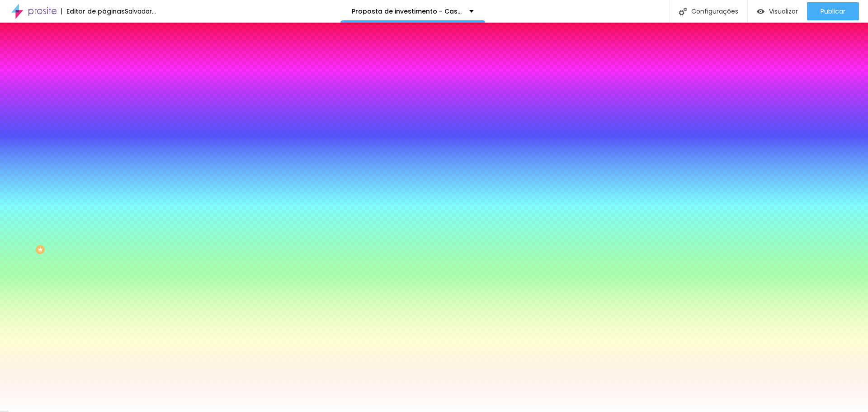 The height and width of the screenshot is (412, 868). What do you see at coordinates (761, 11) in the screenshot?
I see `img: view-1.svg` at bounding box center [761, 11].